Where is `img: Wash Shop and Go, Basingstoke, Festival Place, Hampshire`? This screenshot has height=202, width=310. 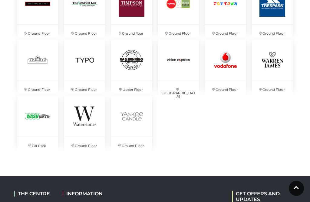
img: Wash Shop and Go, Basingstoke, Festival Place, Hampshire is located at coordinates (38, 116).